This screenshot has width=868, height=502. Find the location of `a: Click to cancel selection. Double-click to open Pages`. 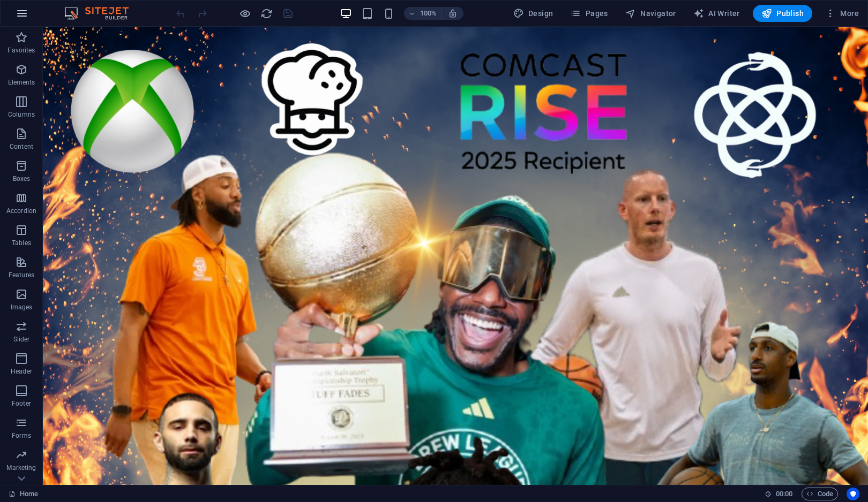

a: Click to cancel selection. Double-click to open Pages is located at coordinates (23, 494).